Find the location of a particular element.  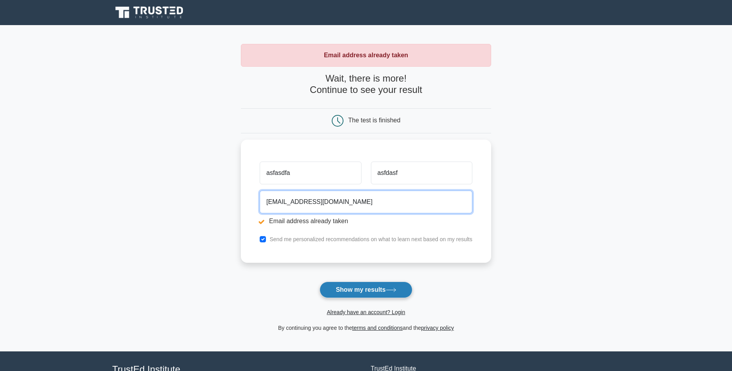

button: Show my results is located at coordinates (366, 289).